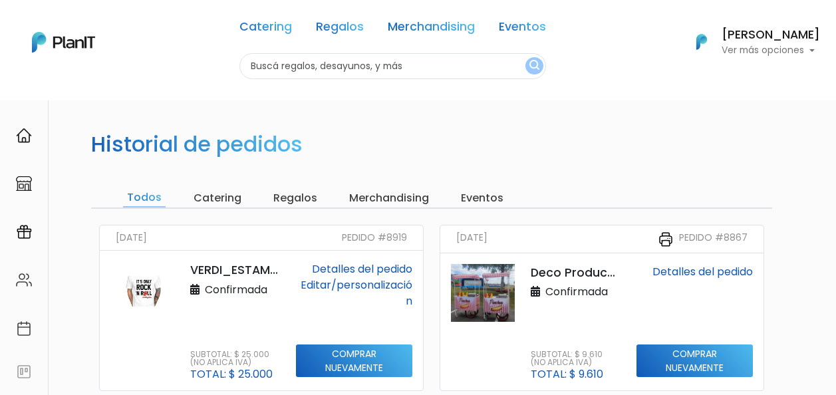 The height and width of the screenshot is (395, 836). I want to click on a: Editar/personalización, so click(356, 293).